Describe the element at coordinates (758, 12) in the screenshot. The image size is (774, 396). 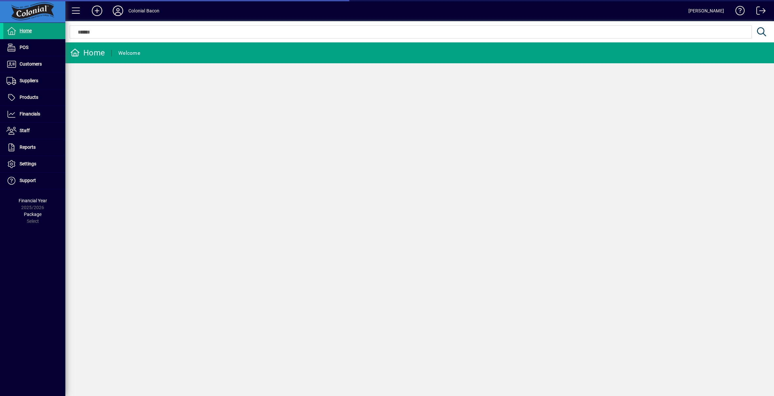
I see `a: Logout` at that location.